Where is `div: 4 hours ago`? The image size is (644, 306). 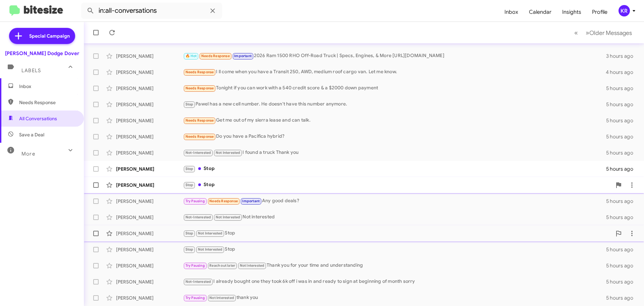 div: 4 hours ago is located at coordinates (622, 72).